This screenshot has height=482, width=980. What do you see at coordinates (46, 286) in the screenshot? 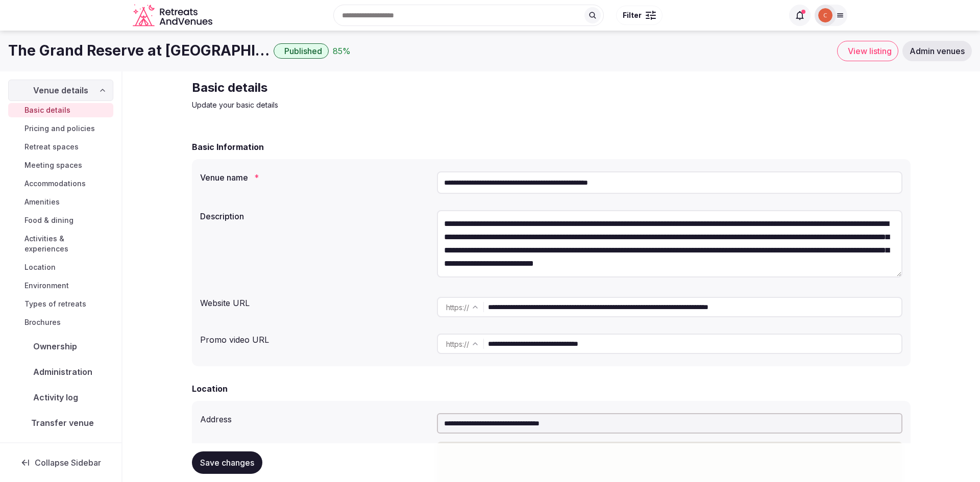
I see `span: Environment` at bounding box center [46, 286].